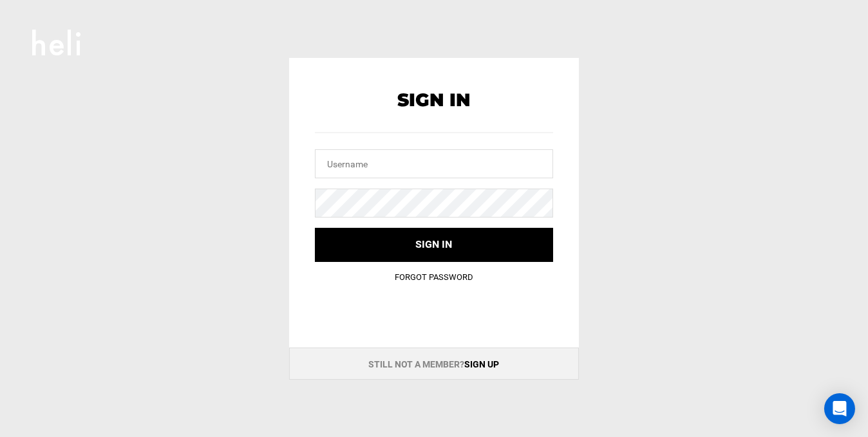 The height and width of the screenshot is (437, 868). I want to click on div: Still not a member?, so click(434, 363).